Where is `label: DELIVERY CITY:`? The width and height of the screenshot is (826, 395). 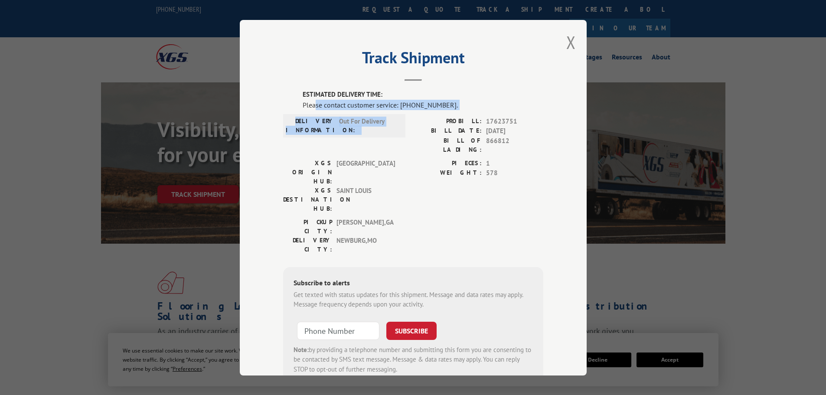 label: DELIVERY CITY: is located at coordinates (307, 244).